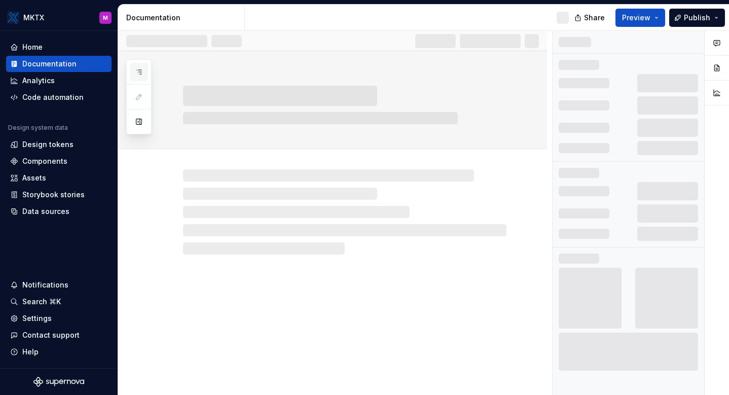 This screenshot has width=729, height=395. Describe the element at coordinates (59, 47) in the screenshot. I see `a: Home` at that location.